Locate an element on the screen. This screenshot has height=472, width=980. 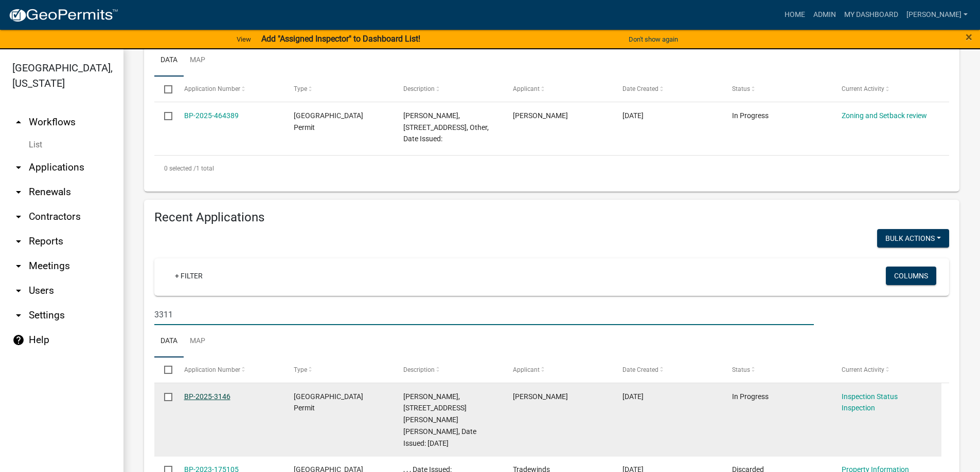
div: 1 total is located at coordinates (551, 169).